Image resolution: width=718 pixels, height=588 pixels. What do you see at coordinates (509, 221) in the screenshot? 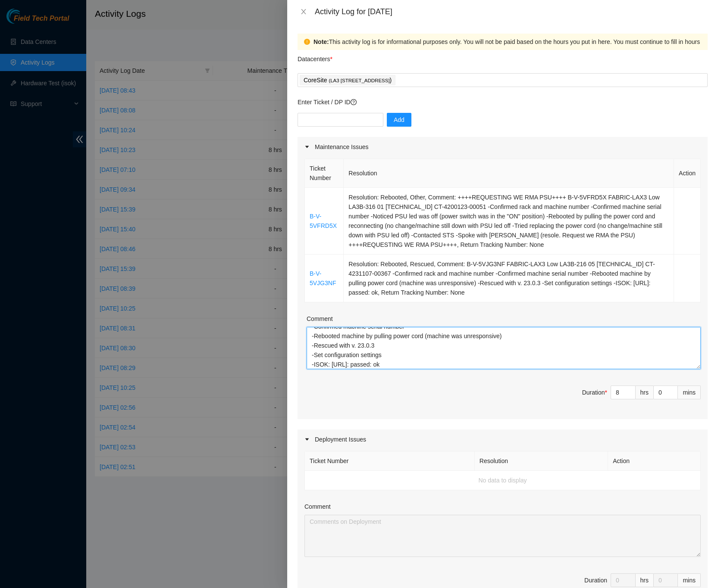
I see `td: Resolution: Rebooted, Other, Comment: ++++REQUESTING WE RMA PSU++++ B-V-5VFRD5X FABRIC-LAX3 Low L...` at bounding box center [509, 221].